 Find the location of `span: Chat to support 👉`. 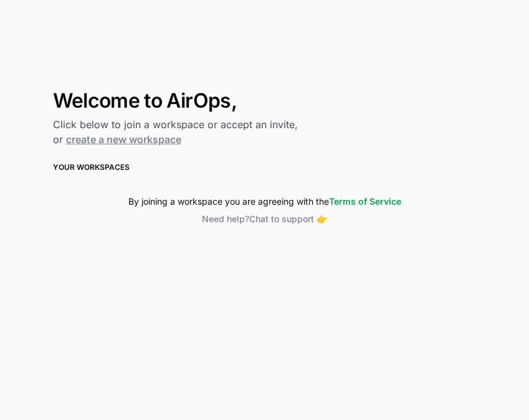

span: Chat to support 👉 is located at coordinates (288, 218).